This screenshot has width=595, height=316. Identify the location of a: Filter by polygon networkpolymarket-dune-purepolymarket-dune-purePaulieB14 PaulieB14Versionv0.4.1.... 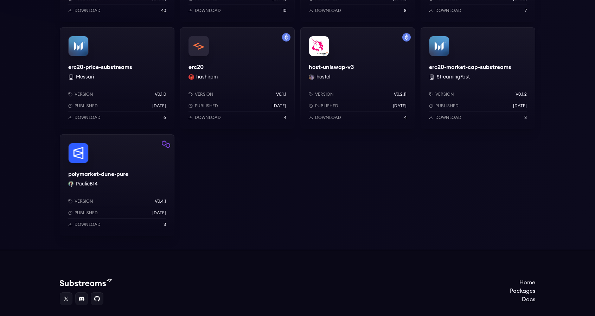
(117, 185).